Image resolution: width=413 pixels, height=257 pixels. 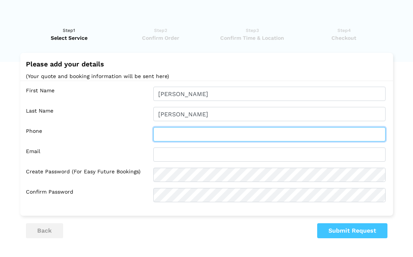 I want to click on label: First Name, so click(x=87, y=94).